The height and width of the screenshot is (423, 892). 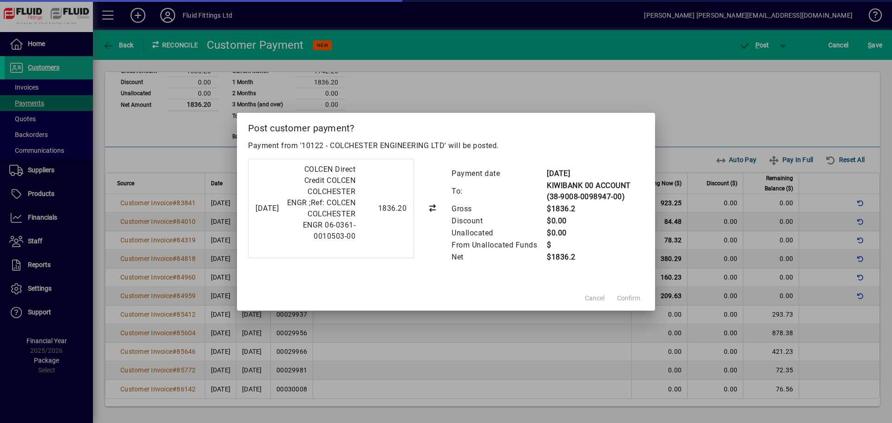 I want to click on td: Payment date, so click(x=499, y=174).